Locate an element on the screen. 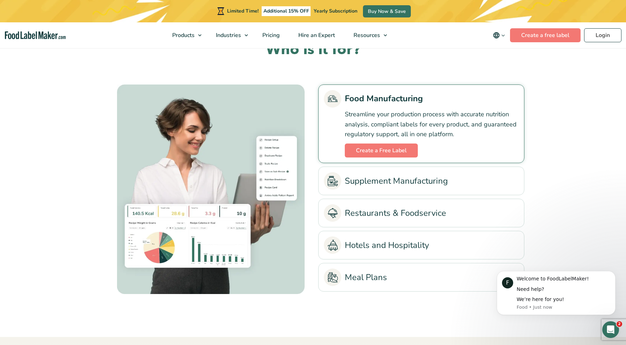 The image size is (626, 345). a: Hotels and Hospitality is located at coordinates (421, 245).